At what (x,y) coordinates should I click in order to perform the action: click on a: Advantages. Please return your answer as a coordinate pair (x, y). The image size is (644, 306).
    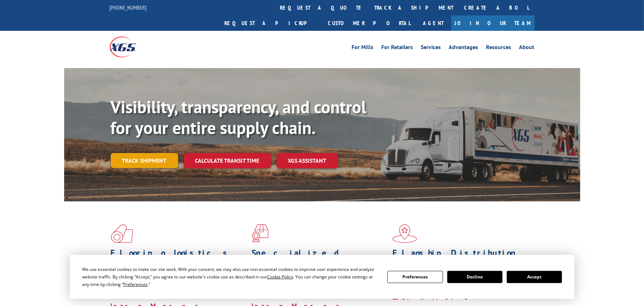
    Looking at the image, I should click on (464, 48).